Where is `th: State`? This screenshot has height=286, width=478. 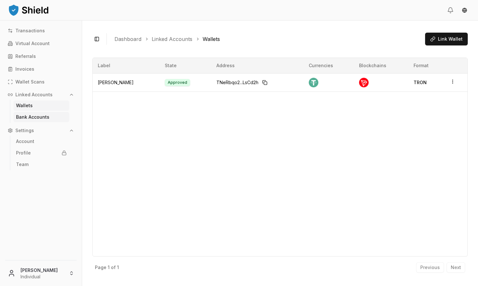
th: State is located at coordinates (185, 66).